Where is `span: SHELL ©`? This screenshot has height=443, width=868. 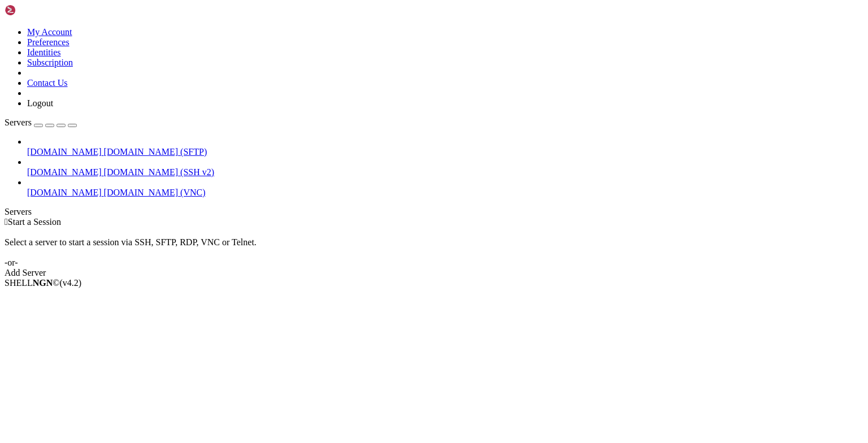
span: SHELL © is located at coordinates (43, 283).